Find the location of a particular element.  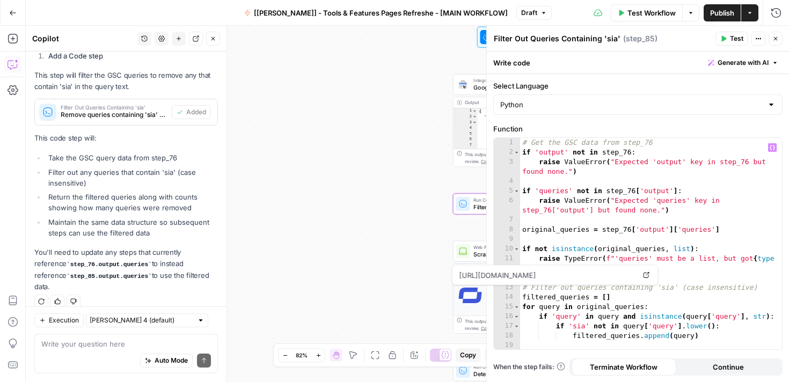

div: 9 is located at coordinates (507, 239).